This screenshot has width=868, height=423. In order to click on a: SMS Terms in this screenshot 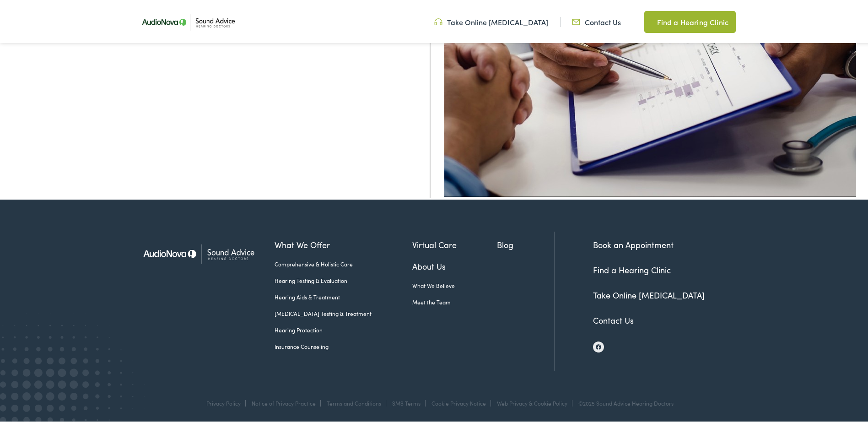, I will do `click(406, 401)`.